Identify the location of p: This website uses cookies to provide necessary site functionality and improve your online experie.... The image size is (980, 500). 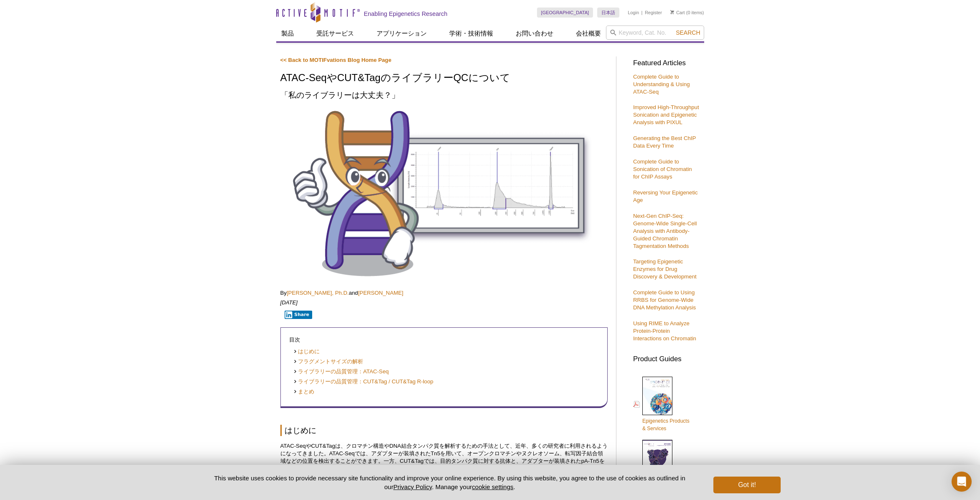
(450, 483).